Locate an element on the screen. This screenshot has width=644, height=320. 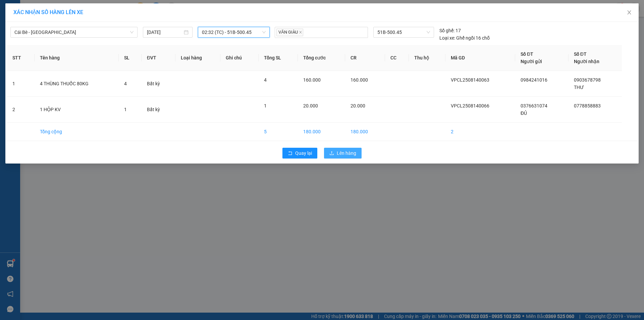
span: VPCL2508140066 is located at coordinates (470, 106).